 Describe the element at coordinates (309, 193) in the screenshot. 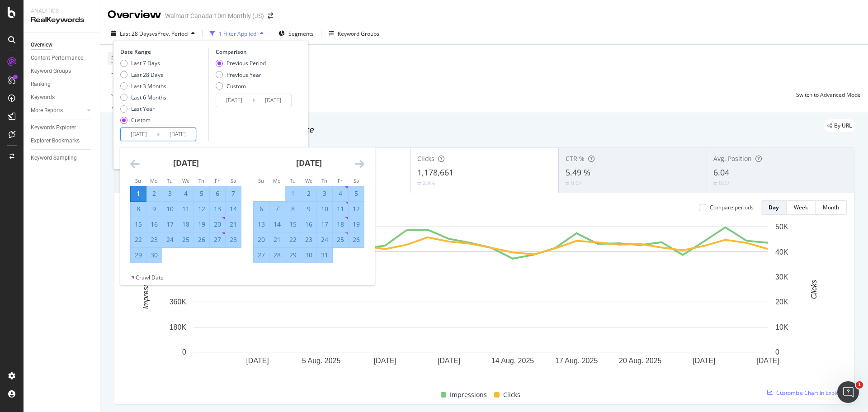

I see `td: Selected. Wednesday, July 2, 2025` at that location.